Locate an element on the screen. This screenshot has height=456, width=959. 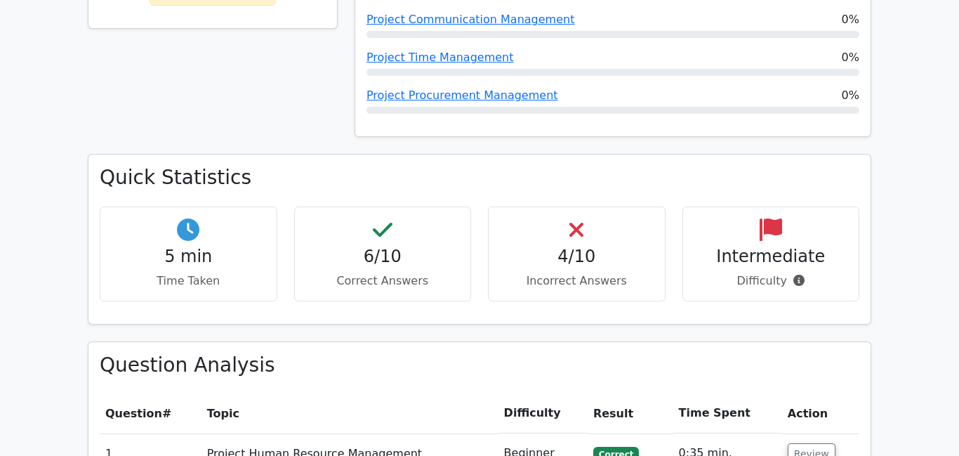
a: Project Communication Management is located at coordinates (471, 19).